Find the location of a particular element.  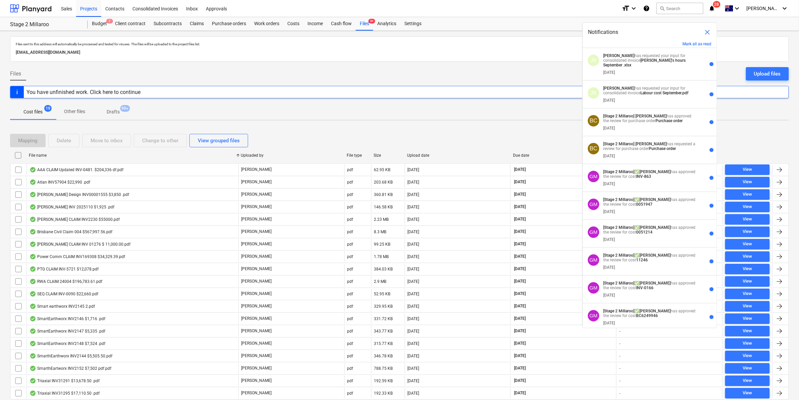

div: Subcontracts is located at coordinates (168, 24).